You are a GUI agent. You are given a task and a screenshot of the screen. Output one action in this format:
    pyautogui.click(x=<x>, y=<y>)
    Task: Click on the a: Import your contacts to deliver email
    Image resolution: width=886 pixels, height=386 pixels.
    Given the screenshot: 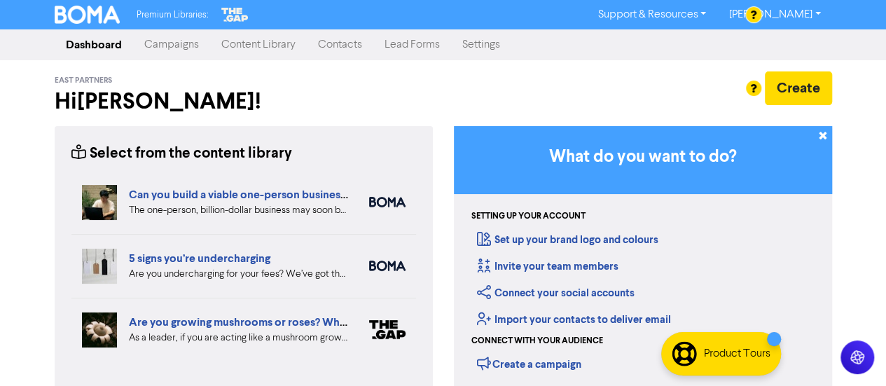 What is the action you would take?
    pyautogui.click(x=574, y=319)
    